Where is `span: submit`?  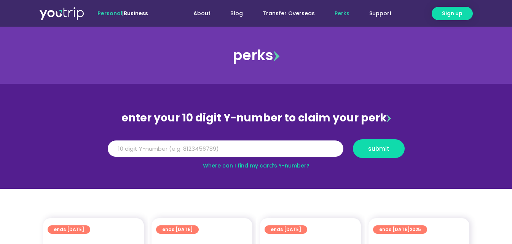
span: submit is located at coordinates (379, 149).